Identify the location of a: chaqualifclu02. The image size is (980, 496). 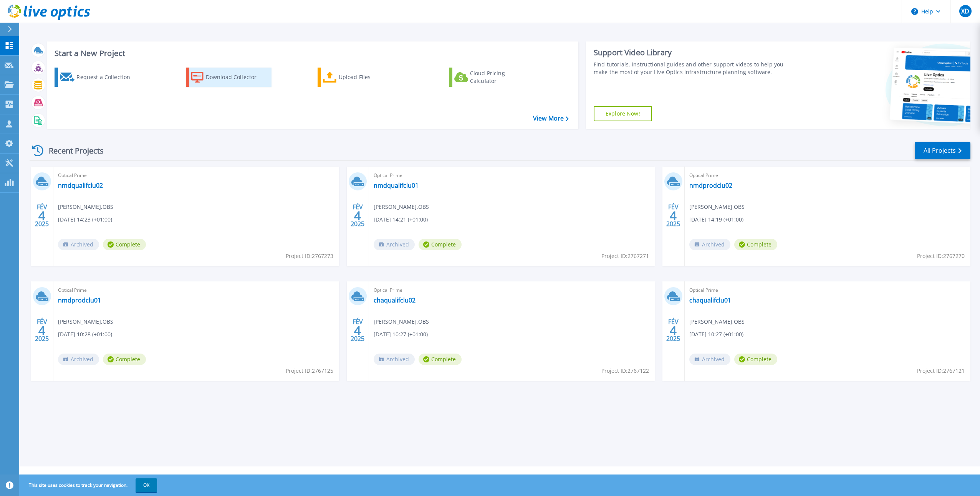
(395, 300).